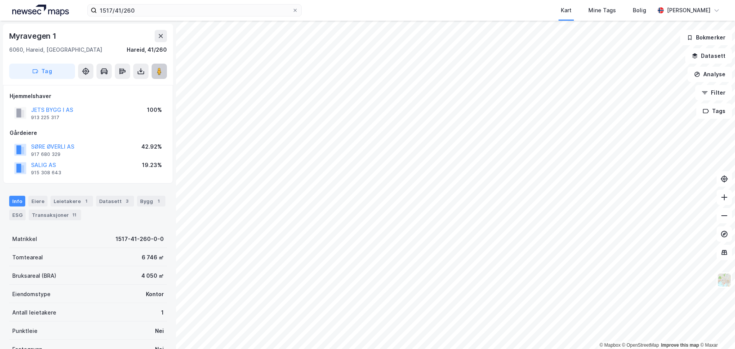 The width and height of the screenshot is (735, 349). Describe the element at coordinates (17, 201) in the screenshot. I see `div: Info` at that location.